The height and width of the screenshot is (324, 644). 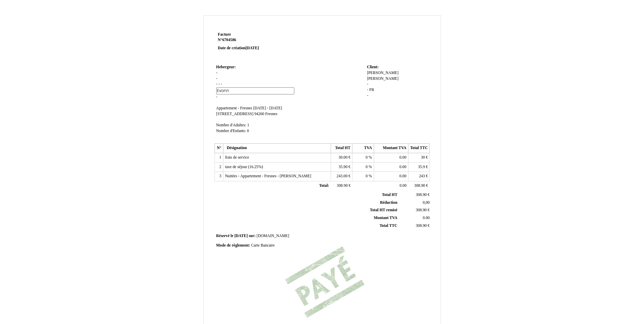 I want to click on th: Total HT, so click(x=341, y=148).